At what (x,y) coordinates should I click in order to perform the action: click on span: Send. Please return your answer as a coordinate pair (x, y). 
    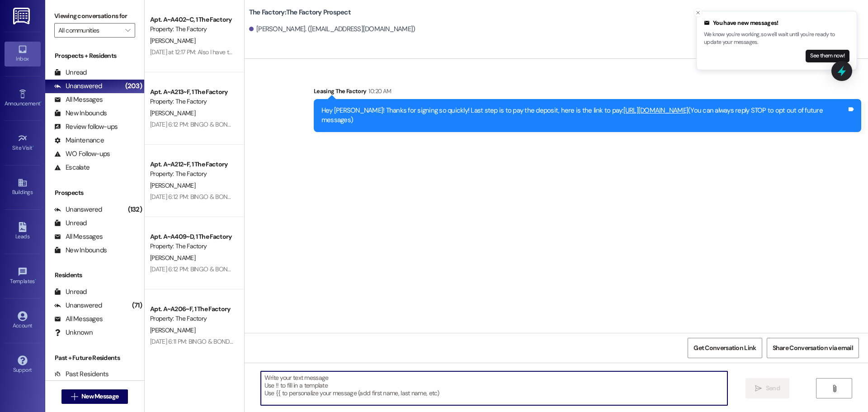
    Looking at the image, I should click on (772, 388).